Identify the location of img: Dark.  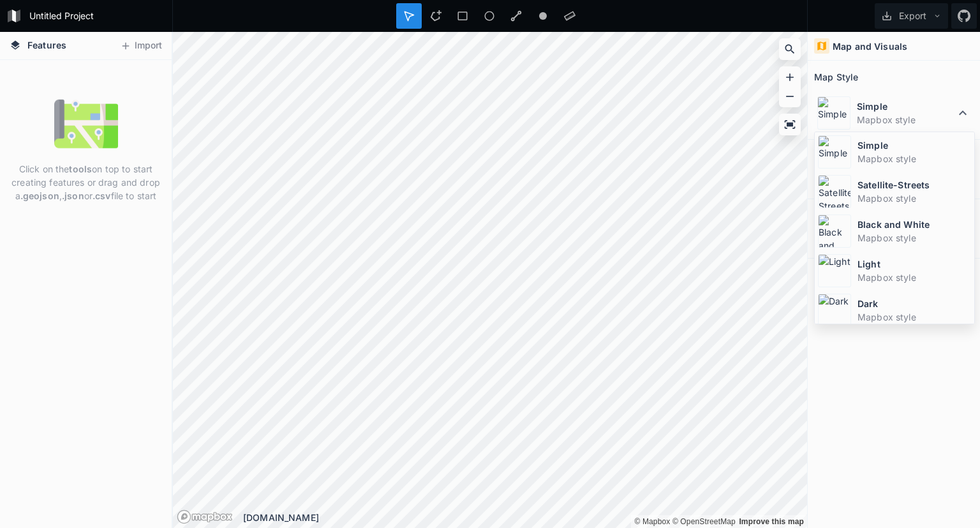
(835, 310).